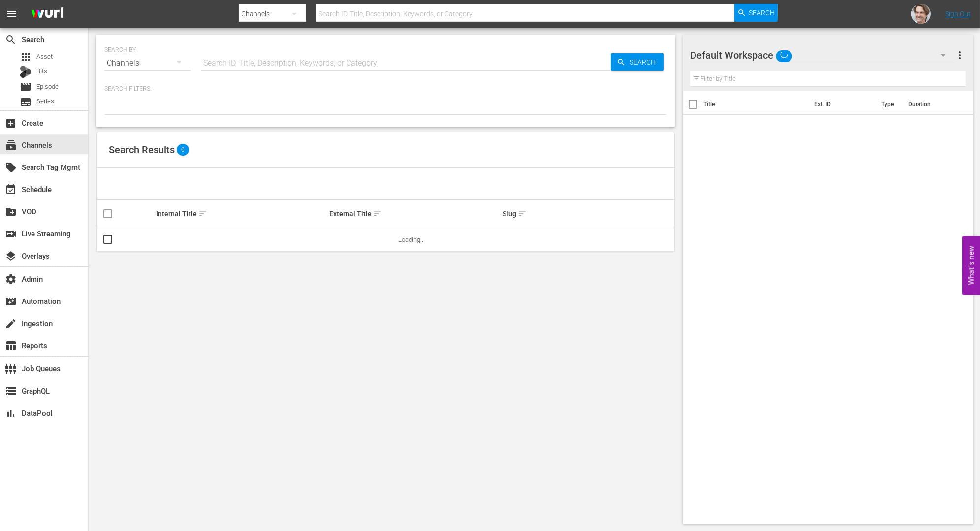 The width and height of the screenshot is (980, 531). What do you see at coordinates (11, 280) in the screenshot?
I see `span: Admin` at bounding box center [11, 280].